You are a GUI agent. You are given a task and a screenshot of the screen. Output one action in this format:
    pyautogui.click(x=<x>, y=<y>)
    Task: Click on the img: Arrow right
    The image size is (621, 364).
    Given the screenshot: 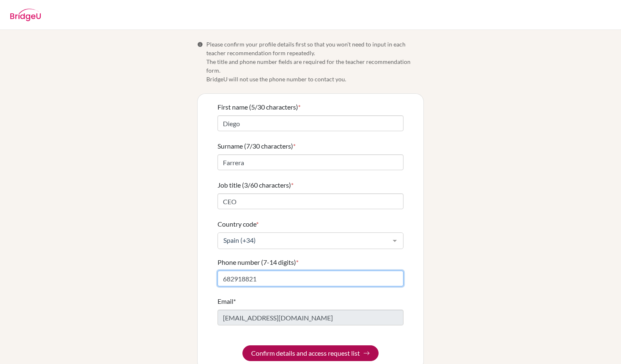 What is the action you would take?
    pyautogui.click(x=366, y=353)
    